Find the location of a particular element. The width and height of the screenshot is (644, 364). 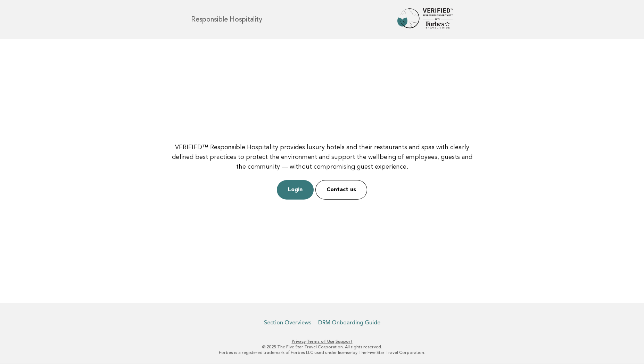

p: VERIFIED™ Responsible Hospitality provides luxury hotels and their restaurants and spas with clea... is located at coordinates (322, 157).